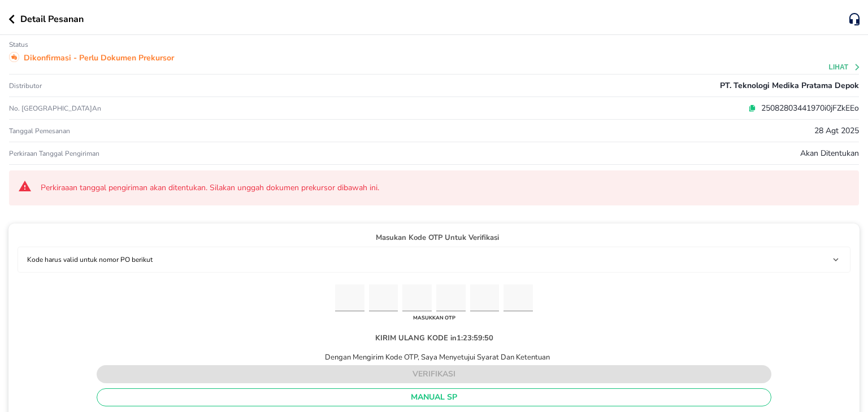 The height and width of the screenshot is (412, 868). Describe the element at coordinates (434, 260) in the screenshot. I see `div: Kode harus valid untuk nomor PO berikut` at that location.